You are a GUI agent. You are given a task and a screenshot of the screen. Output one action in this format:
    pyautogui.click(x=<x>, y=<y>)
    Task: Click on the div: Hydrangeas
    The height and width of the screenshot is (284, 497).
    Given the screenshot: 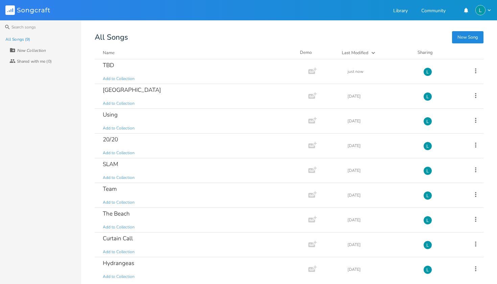 What is the action you would take?
    pyautogui.click(x=118, y=263)
    